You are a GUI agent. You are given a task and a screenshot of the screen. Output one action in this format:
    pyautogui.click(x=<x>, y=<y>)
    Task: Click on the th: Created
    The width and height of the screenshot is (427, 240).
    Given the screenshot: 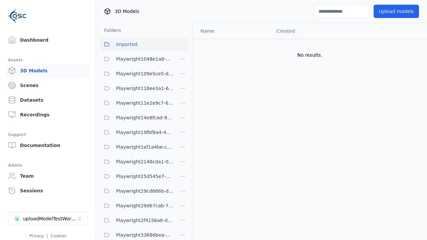 What is the action you would take?
    pyautogui.click(x=311, y=31)
    